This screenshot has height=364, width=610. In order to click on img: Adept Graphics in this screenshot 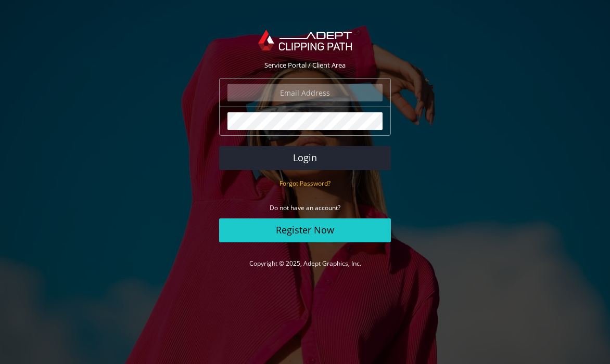, I will do `click(304, 40)`.